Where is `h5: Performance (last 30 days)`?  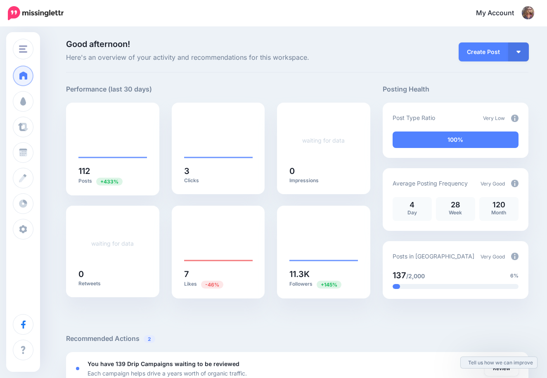
h5: Performance (last 30 days) is located at coordinates (109, 89).